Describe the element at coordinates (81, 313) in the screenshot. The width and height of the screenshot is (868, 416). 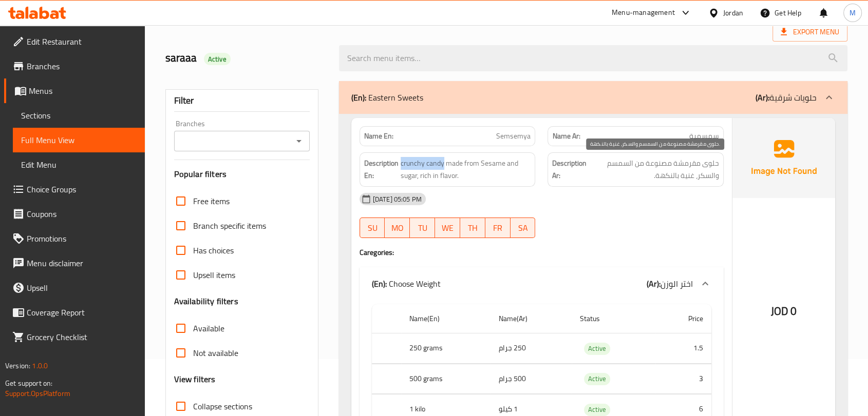
I see `span: Coverage Report` at that location.